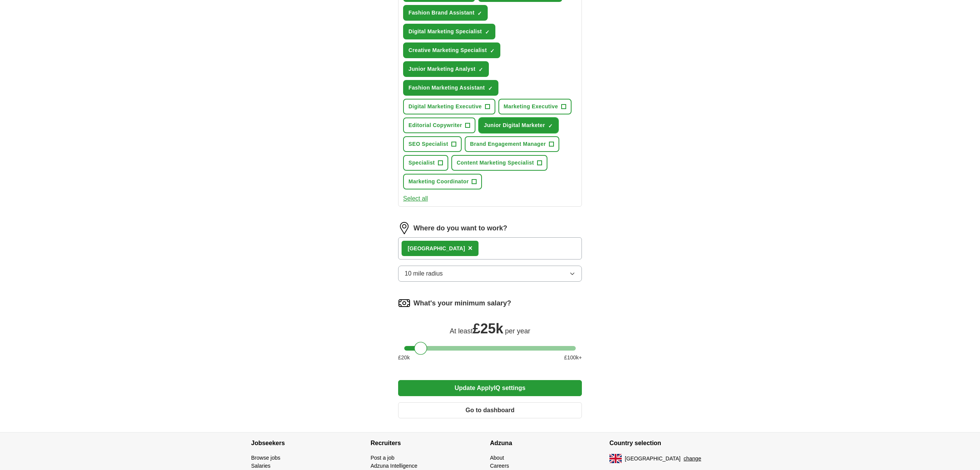 This screenshot has height=470, width=980. I want to click on button: Marketing Executive, so click(535, 106).